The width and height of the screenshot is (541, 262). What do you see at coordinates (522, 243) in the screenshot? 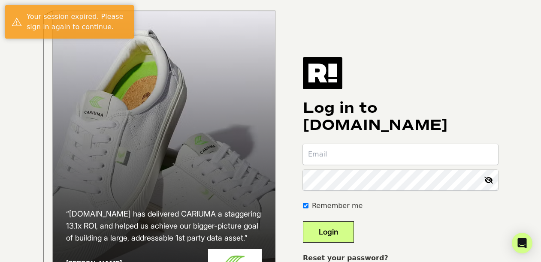
I see `div: Open Intercom Messenger` at bounding box center [522, 243].